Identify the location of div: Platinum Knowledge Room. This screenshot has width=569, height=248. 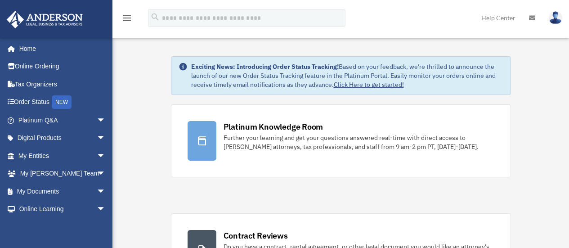
(274, 126).